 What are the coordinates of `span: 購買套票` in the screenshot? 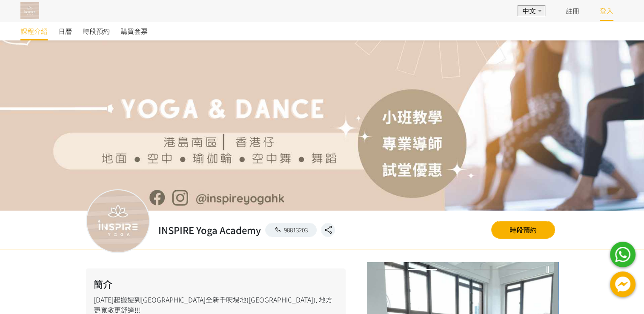 It's located at (134, 31).